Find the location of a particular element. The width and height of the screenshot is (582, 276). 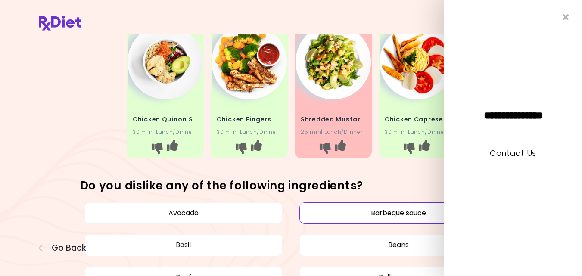

button: Barbeque sauce is located at coordinates (398, 213).